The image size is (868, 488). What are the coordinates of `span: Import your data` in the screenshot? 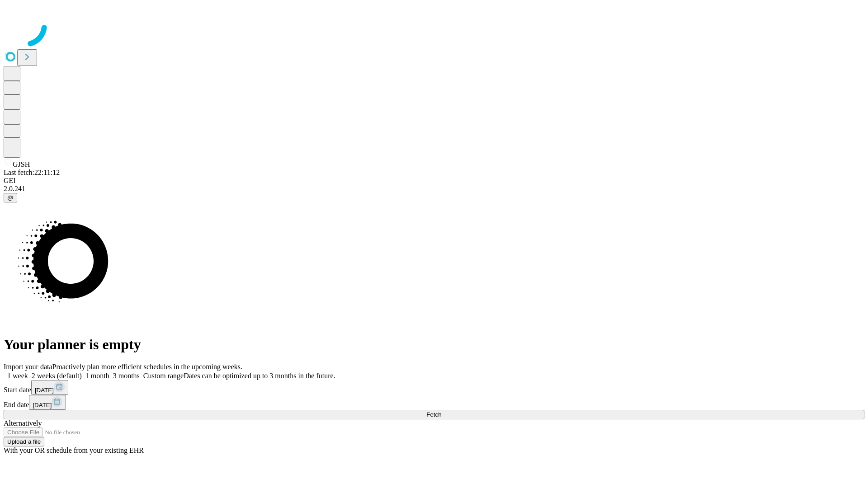 It's located at (28, 366).